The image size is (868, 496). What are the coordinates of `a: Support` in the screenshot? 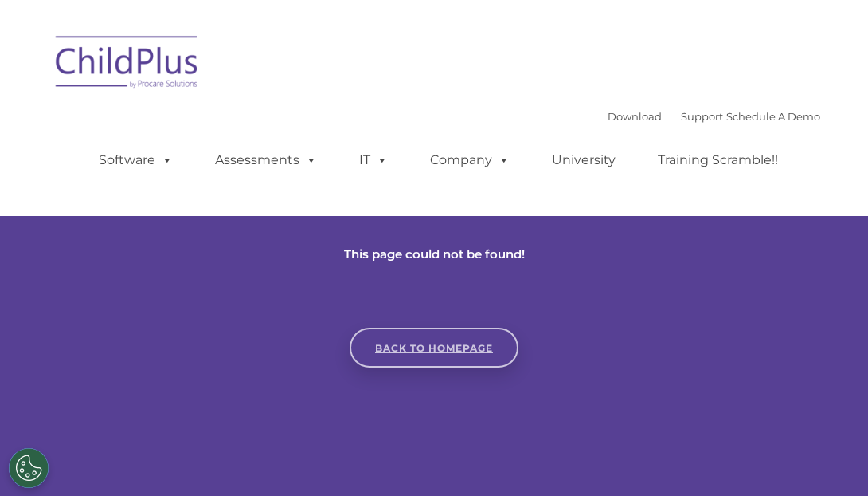 It's located at (702, 116).